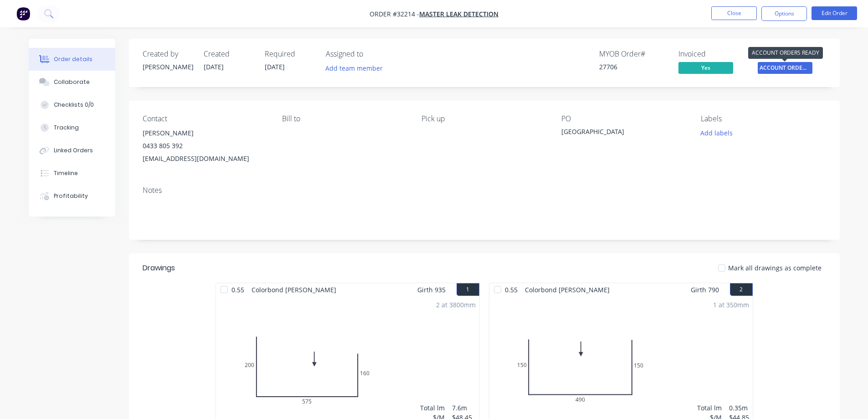 The width and height of the screenshot is (868, 419). What do you see at coordinates (290, 54) in the screenshot?
I see `div: Required` at bounding box center [290, 54].